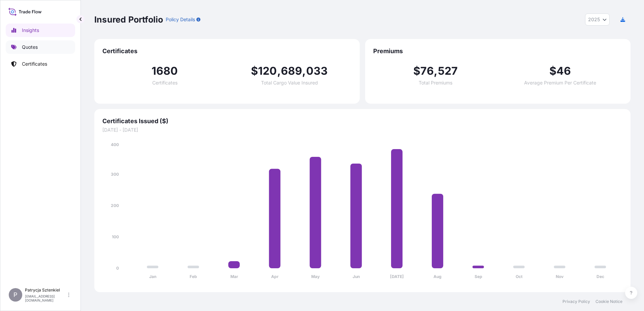  What do you see at coordinates (609, 302) in the screenshot?
I see `p: Cookie Notice` at bounding box center [609, 302].